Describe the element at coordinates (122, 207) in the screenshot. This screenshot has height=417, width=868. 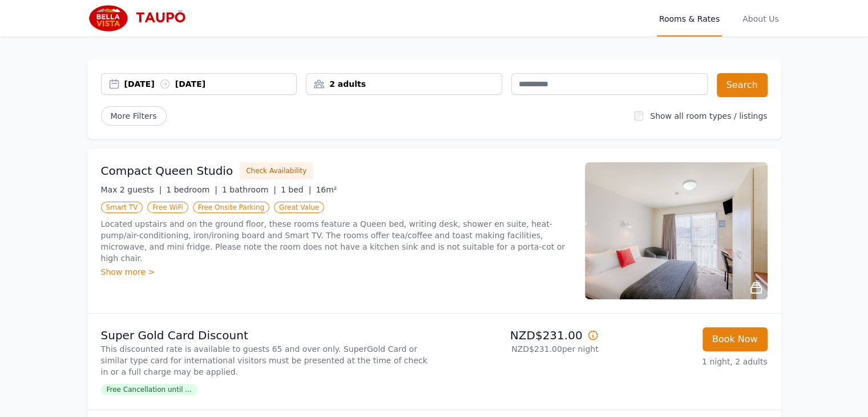
I see `span: Smart TV` at that location.